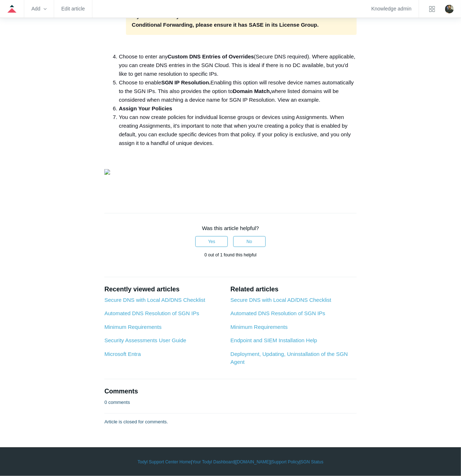  What do you see at coordinates (293, 289) in the screenshot?
I see `h2: Related articles` at bounding box center [293, 289].